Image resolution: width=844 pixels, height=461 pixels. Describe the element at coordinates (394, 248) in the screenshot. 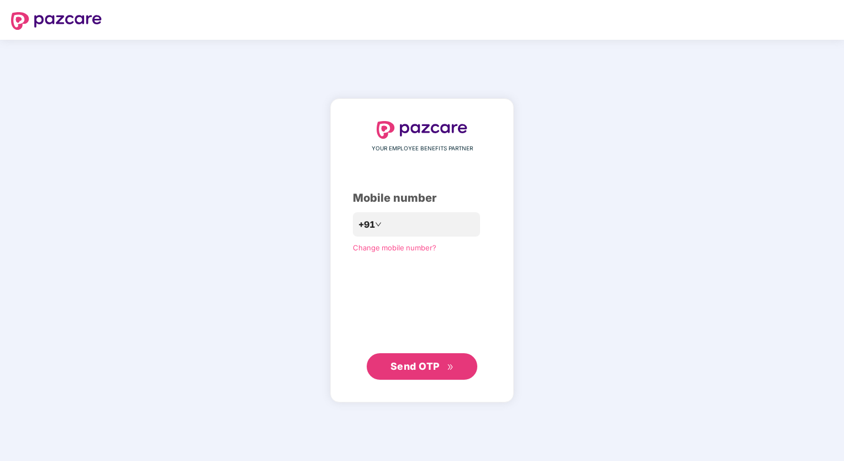

I see `a: Change mobile number?` at that location.